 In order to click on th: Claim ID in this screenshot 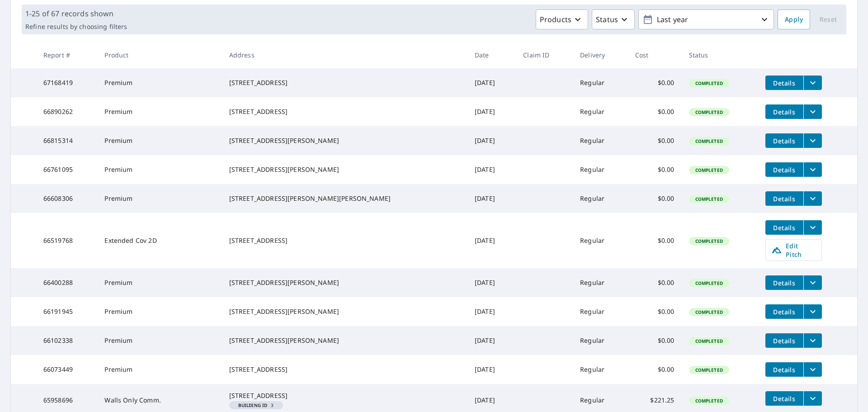, I will do `click(545, 55)`.